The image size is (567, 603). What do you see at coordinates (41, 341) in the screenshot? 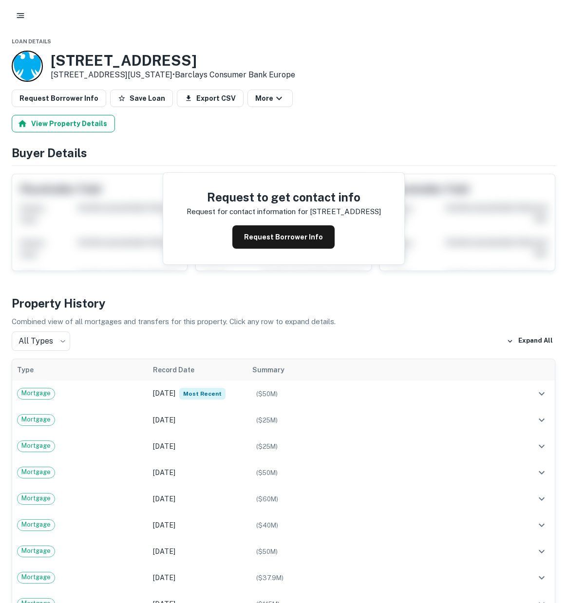
I see `div: All Types` at bounding box center [41, 341].